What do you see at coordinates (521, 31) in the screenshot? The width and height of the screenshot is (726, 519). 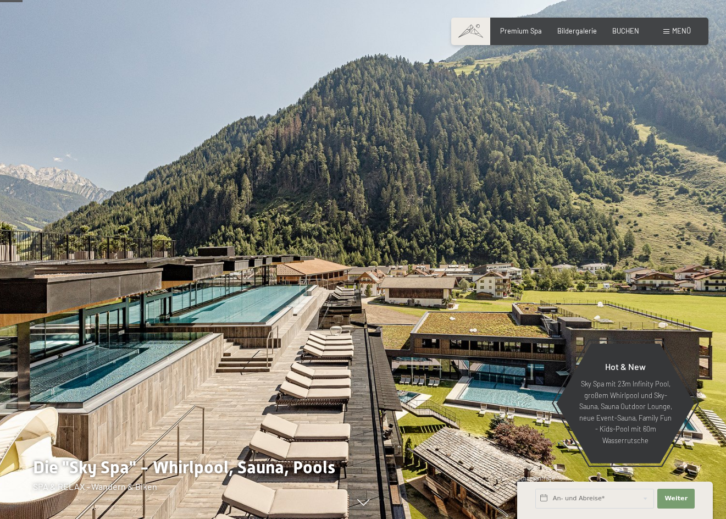 I see `a: Premium Spa` at bounding box center [521, 31].